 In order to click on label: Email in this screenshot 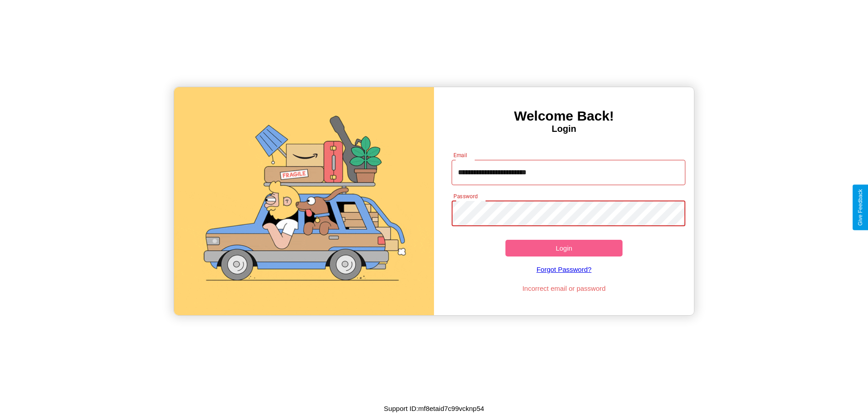, I will do `click(460, 155)`.